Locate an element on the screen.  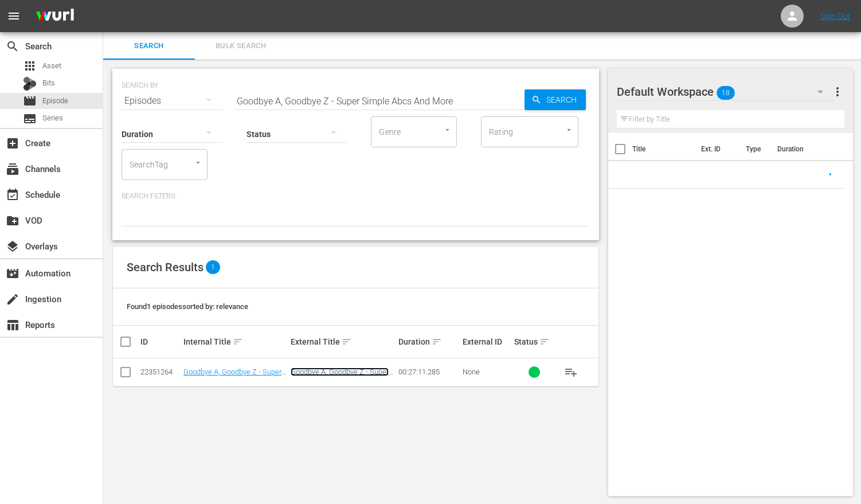
div: 22351264 is located at coordinates (160, 371).